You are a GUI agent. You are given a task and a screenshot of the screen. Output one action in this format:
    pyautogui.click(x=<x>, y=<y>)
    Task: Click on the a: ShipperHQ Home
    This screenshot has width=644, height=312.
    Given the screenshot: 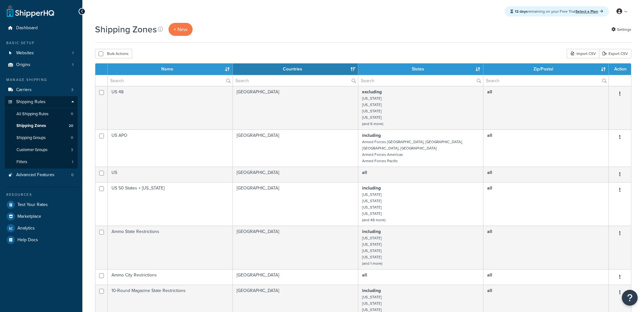 What is the action you would take?
    pyautogui.click(x=30, y=11)
    